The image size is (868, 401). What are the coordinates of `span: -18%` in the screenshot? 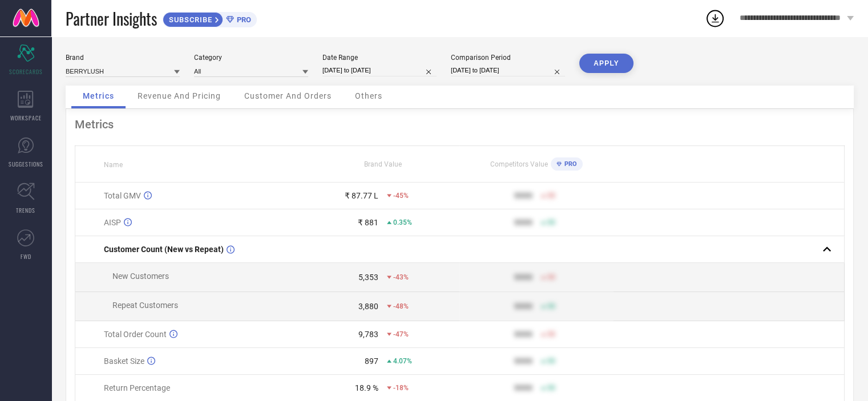 It's located at (401, 388).